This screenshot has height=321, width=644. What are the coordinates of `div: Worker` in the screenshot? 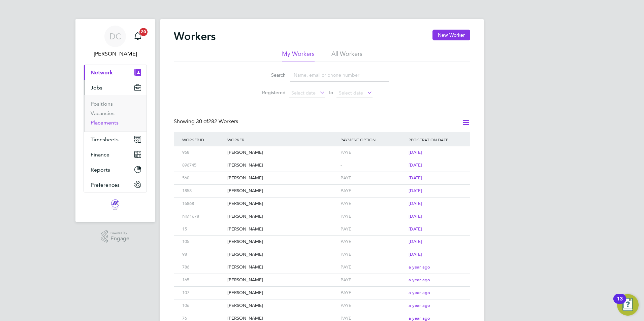 It's located at (282, 140).